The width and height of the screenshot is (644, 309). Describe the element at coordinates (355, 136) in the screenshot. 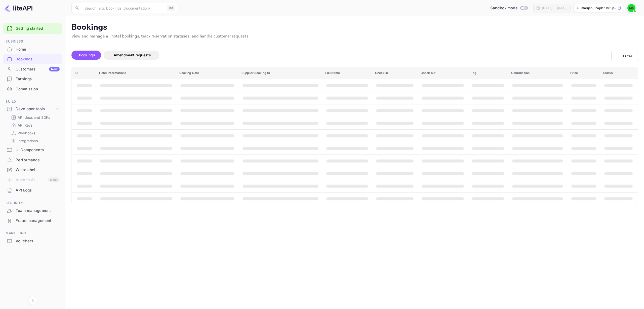

I see `table: booking table` at that location.